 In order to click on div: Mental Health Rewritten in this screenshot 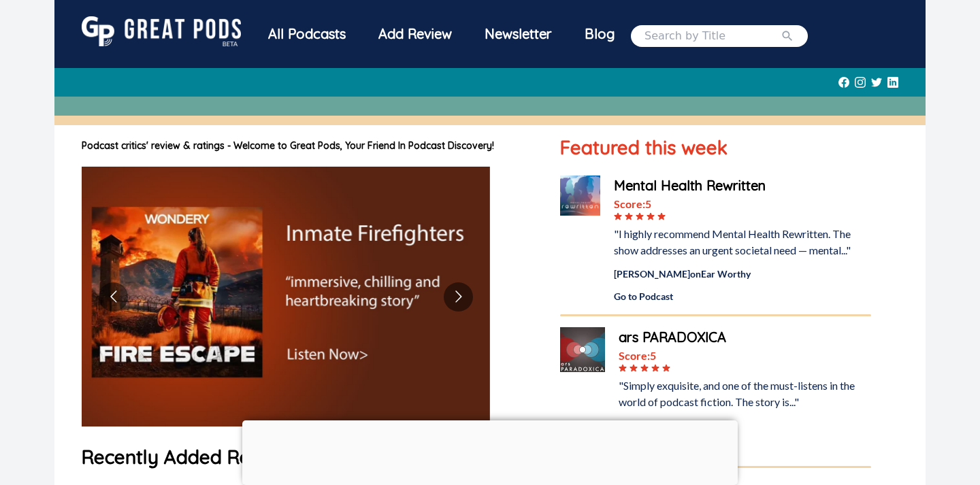, I will do `click(742, 186)`.